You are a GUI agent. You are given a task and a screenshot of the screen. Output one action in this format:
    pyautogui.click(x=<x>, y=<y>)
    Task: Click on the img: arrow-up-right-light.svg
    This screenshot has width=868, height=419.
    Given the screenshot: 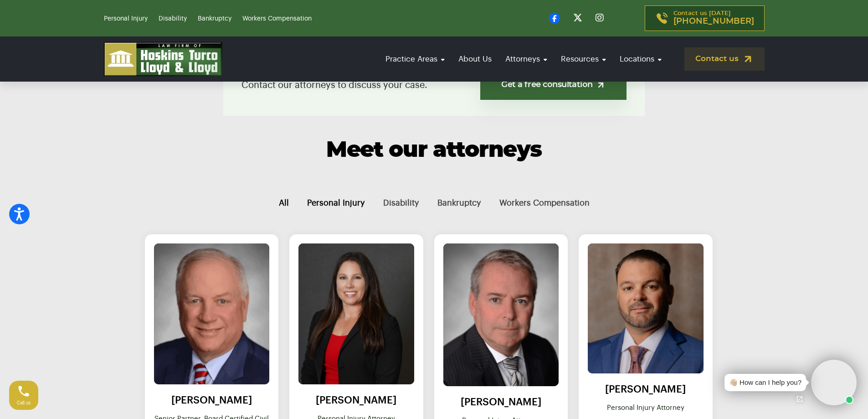 What is the action you would take?
    pyautogui.click(x=601, y=85)
    